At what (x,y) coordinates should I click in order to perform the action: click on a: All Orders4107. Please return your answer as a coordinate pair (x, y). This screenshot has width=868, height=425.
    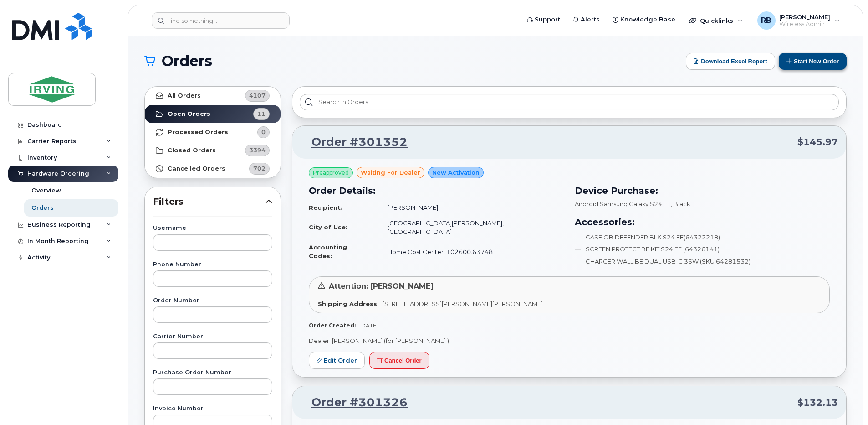
    Looking at the image, I should click on (213, 96).